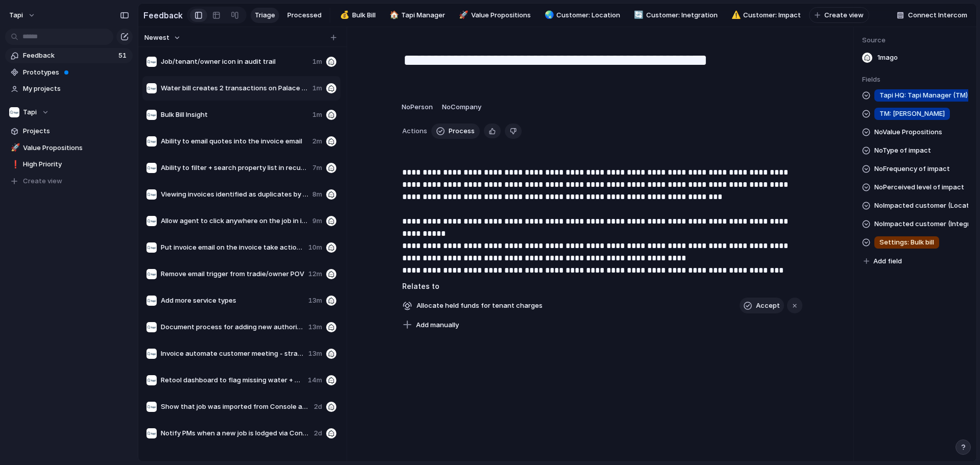 This screenshot has width=980, height=465. What do you see at coordinates (68, 131) in the screenshot?
I see `a: Projects` at bounding box center [68, 131].